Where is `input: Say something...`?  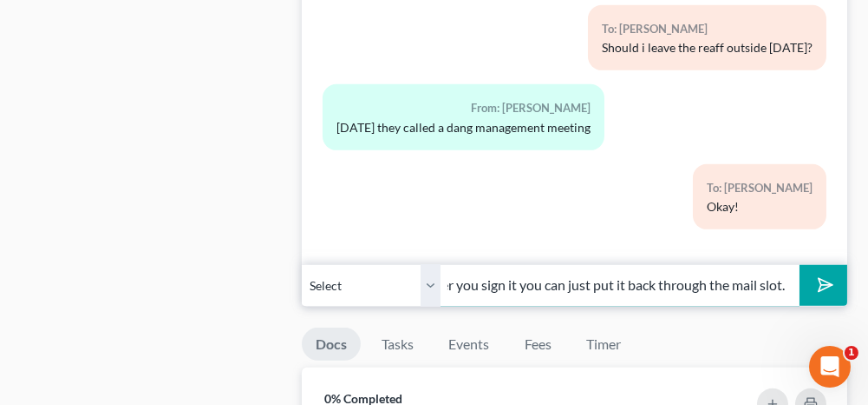 input: Say something... is located at coordinates (619, 285).